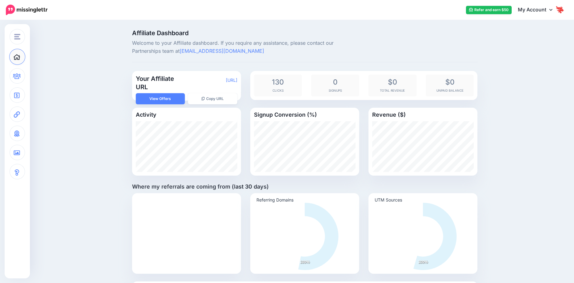  What do you see at coordinates (335, 82) in the screenshot?
I see `span: 0` at bounding box center [335, 82].